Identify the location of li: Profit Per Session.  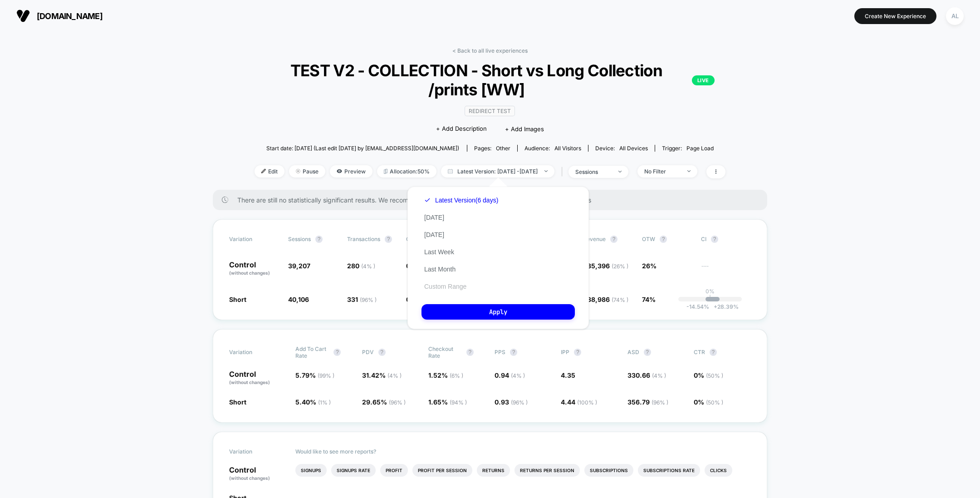
(442, 470).